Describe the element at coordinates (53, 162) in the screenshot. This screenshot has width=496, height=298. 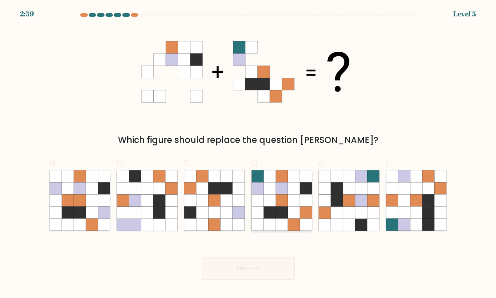
I see `span: a.` at that location.